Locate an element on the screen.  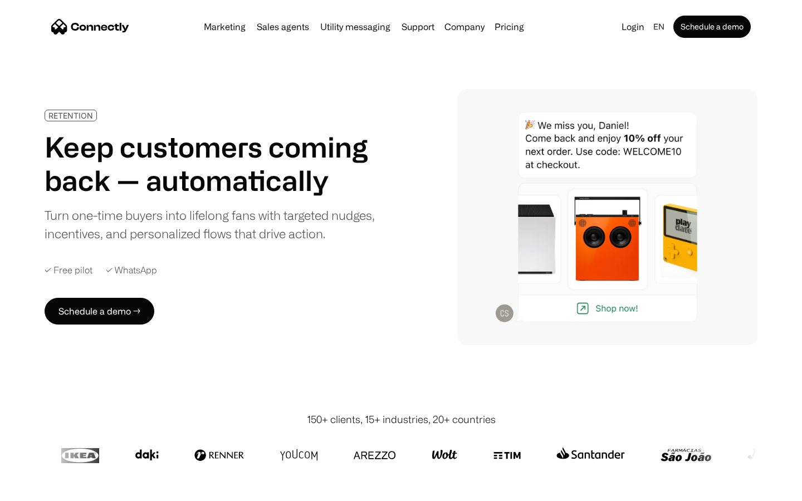
a: Support is located at coordinates (418, 27).